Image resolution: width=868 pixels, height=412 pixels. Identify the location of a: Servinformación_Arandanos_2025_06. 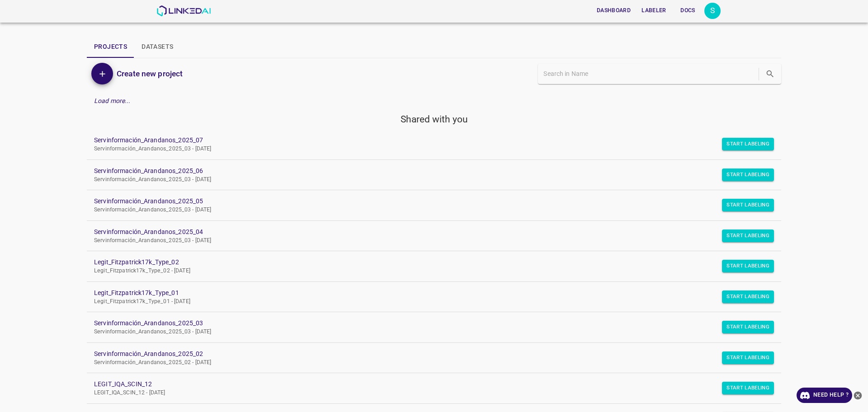
(427, 171).